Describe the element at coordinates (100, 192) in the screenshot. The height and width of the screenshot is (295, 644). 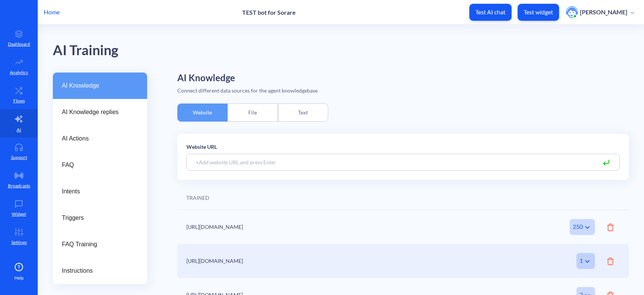
I see `a: Intents` at that location.